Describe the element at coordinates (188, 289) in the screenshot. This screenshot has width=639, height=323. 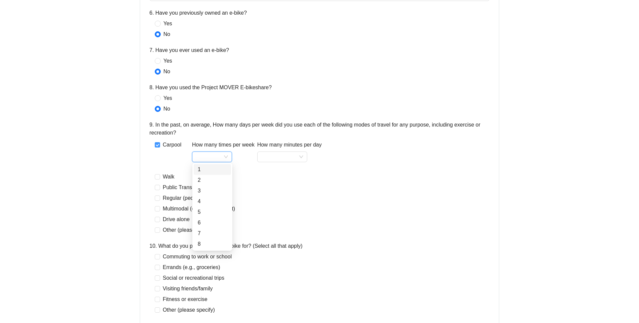
I see `span: Visiting friends/family` at that location.